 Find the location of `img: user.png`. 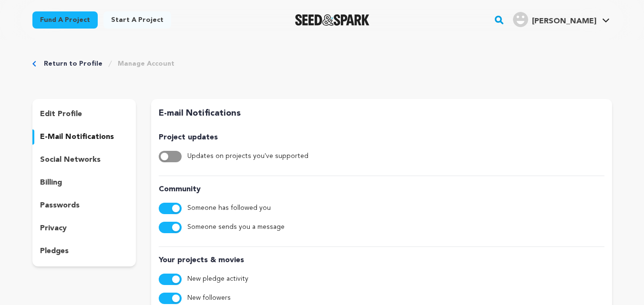

img: user.png is located at coordinates (520, 20).